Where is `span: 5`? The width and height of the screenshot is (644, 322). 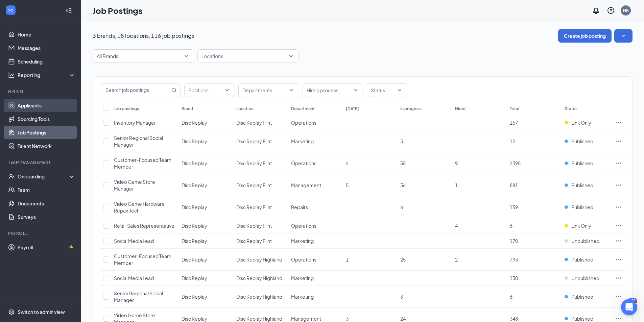 span: 5 is located at coordinates (347, 185).